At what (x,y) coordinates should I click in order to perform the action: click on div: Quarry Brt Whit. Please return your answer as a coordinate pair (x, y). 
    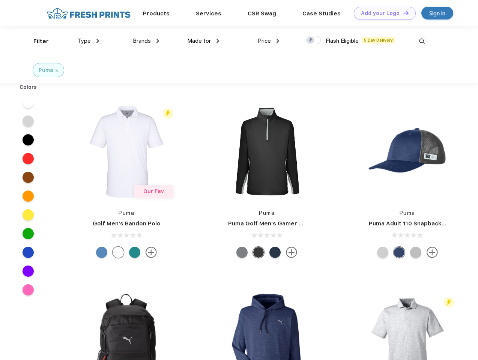
    Looking at the image, I should click on (383, 253).